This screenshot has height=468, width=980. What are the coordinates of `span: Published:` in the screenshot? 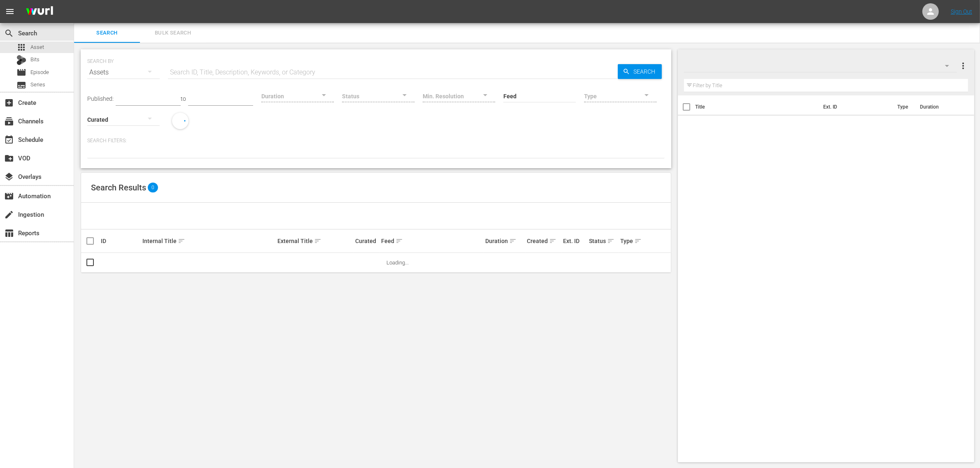 It's located at (100, 99).